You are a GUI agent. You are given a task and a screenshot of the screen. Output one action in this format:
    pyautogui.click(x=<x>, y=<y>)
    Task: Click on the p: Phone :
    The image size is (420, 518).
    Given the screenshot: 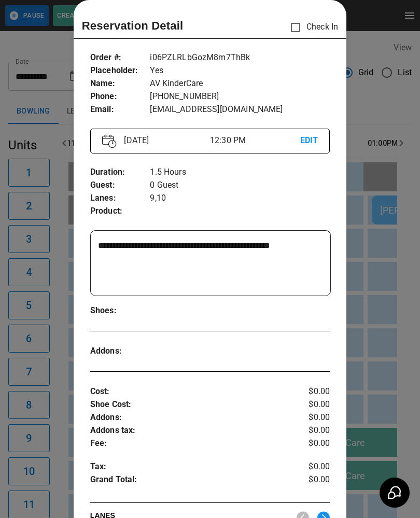 What is the action you would take?
    pyautogui.click(x=120, y=97)
    